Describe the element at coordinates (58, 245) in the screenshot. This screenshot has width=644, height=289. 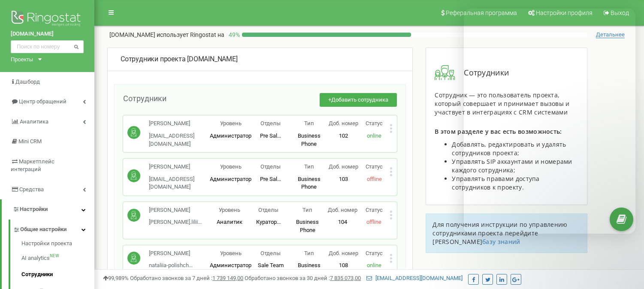
I see `a: Настройки проекта` at that location.